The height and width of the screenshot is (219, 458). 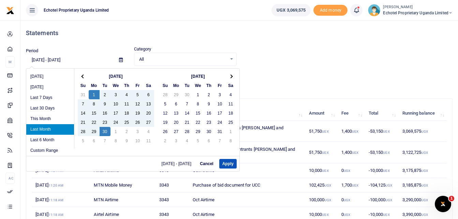 What do you see at coordinates (206, 164) in the screenshot?
I see `button: Cancel` at bounding box center [206, 164].